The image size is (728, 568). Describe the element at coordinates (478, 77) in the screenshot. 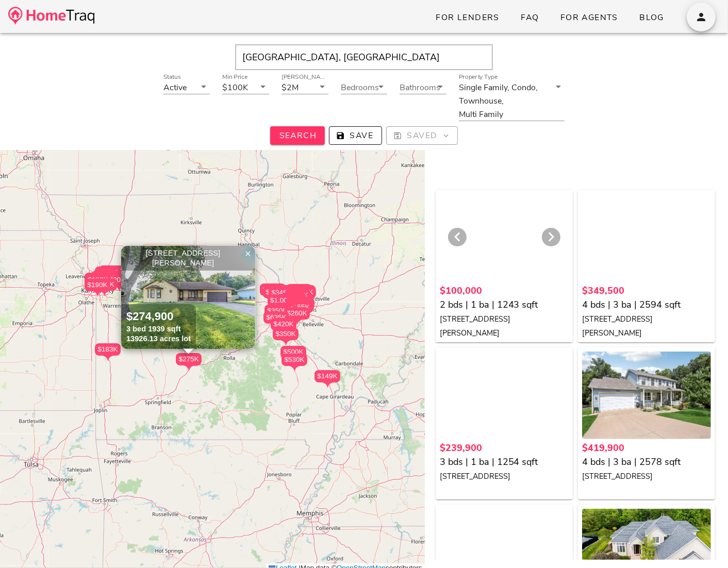

I see `label: Property Type` at that location.